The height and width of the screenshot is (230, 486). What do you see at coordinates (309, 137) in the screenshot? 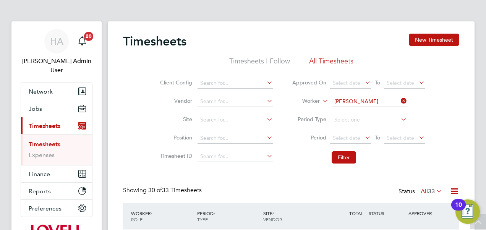
I see `label: Period` at bounding box center [309, 137].